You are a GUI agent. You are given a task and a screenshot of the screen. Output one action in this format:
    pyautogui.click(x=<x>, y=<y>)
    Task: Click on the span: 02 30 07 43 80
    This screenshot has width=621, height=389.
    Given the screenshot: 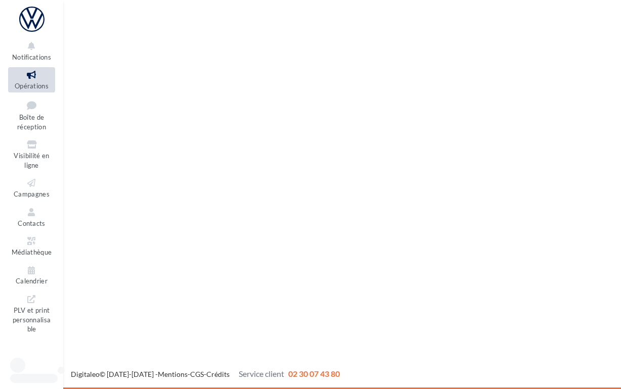 What is the action you would take?
    pyautogui.click(x=314, y=374)
    